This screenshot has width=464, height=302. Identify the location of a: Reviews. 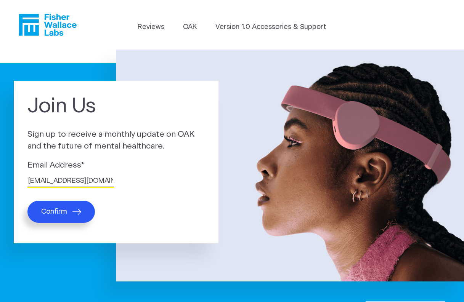
(151, 27).